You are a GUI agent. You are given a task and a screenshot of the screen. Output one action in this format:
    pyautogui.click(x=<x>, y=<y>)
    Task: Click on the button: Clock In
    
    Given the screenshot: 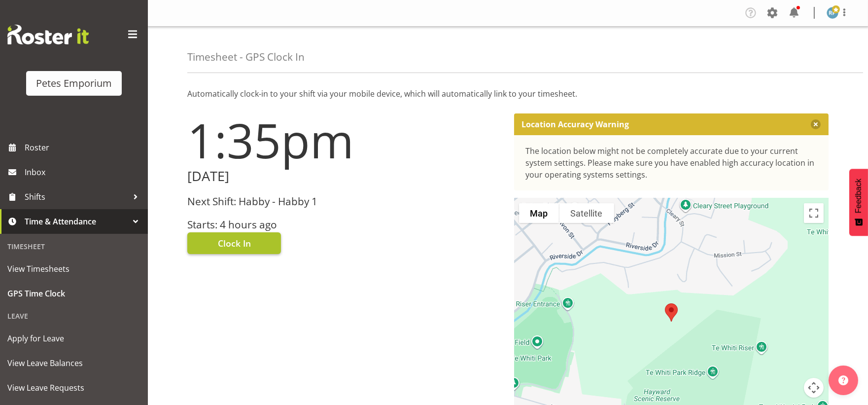 What is the action you would take?
    pyautogui.click(x=234, y=243)
    